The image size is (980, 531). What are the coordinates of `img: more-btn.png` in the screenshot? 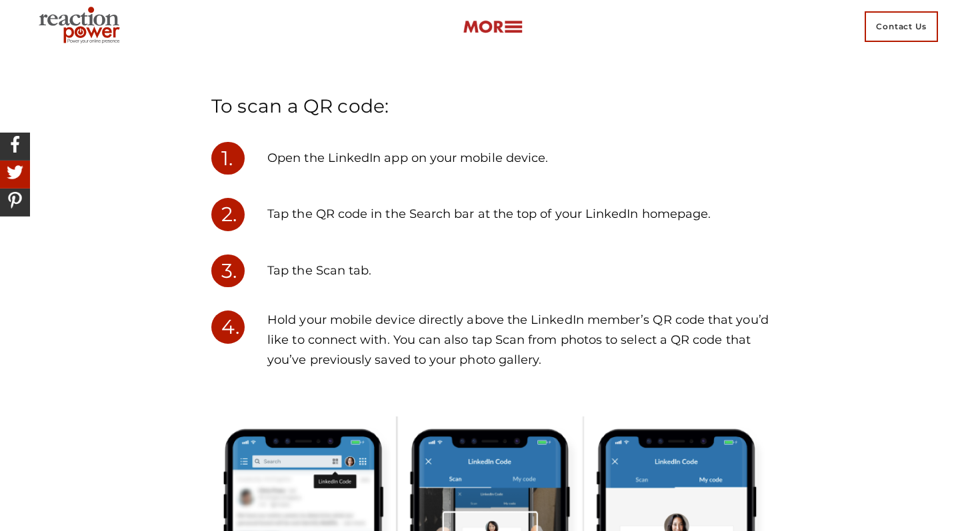 It's located at (493, 27).